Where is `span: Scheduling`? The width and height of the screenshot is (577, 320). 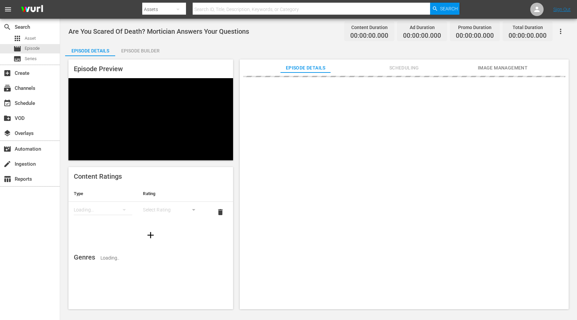
span: Scheduling is located at coordinates (404, 68).